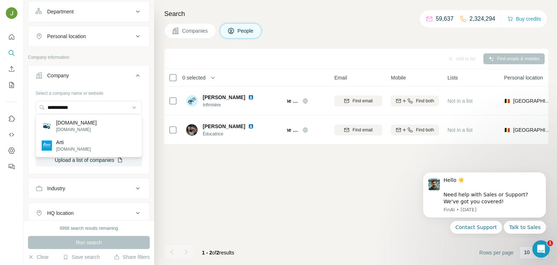 Image resolution: width=557 pixels, height=265 pixels. Describe the element at coordinates (482, 19) in the screenshot. I see `p: 2,324,294` at that location.